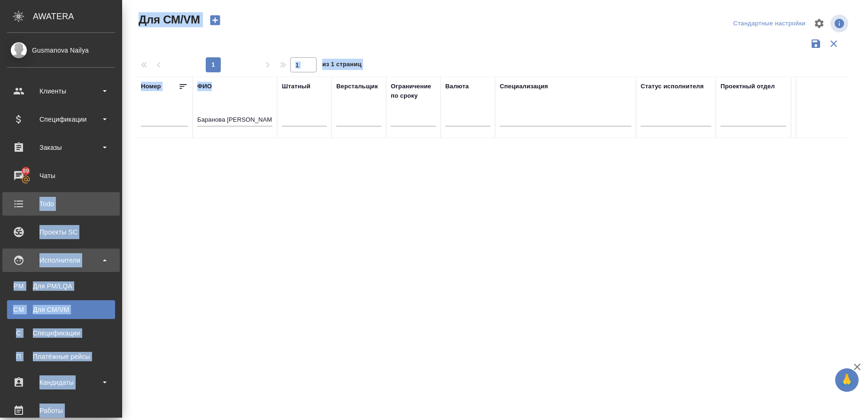 This screenshot has height=420, width=868. Describe the element at coordinates (61, 410) in the screenshot. I see `div: Работы` at that location.